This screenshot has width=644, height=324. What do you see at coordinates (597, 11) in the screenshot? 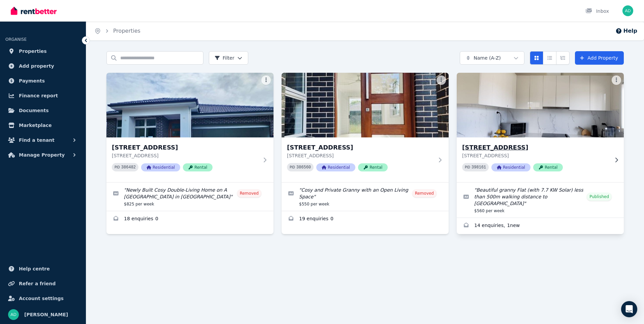
I see `div: Inbox` at bounding box center [597, 11].